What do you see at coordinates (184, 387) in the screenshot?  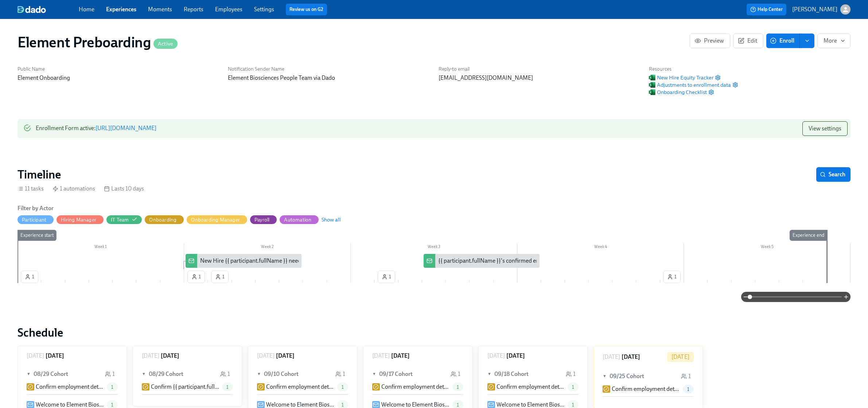 I see `p: Confirm {{ participant.fullName }}'s elembio email` at bounding box center [184, 387].